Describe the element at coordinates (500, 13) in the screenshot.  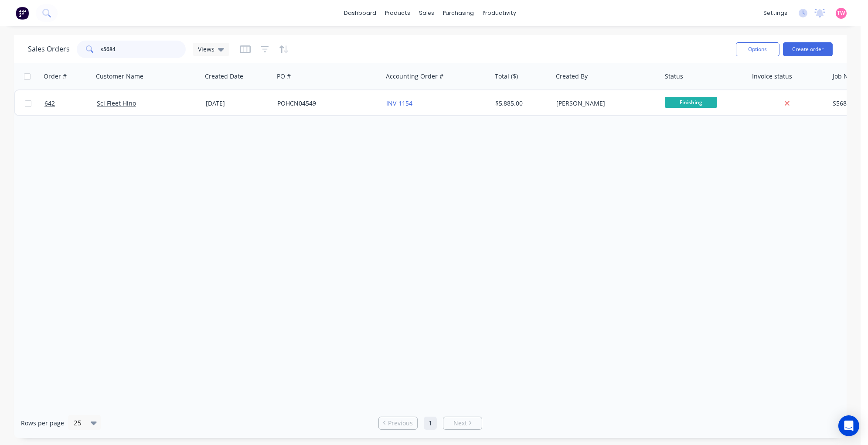
I see `div: productivity` at that location.